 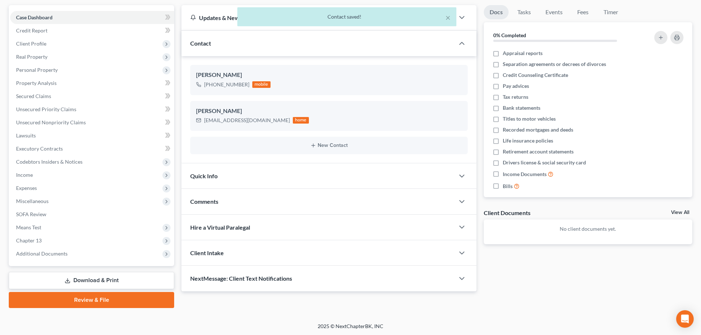 What do you see at coordinates (39, 149) in the screenshot?
I see `span: Executory Contracts` at bounding box center [39, 149].